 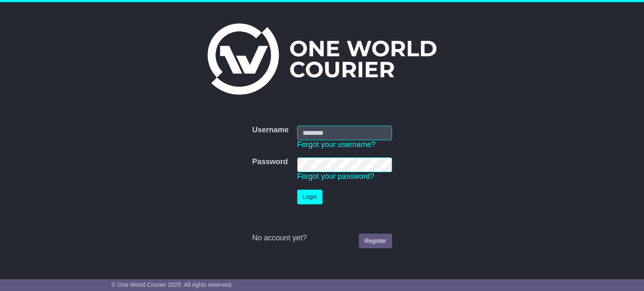 I want to click on div: No account yet?, so click(x=321, y=238).